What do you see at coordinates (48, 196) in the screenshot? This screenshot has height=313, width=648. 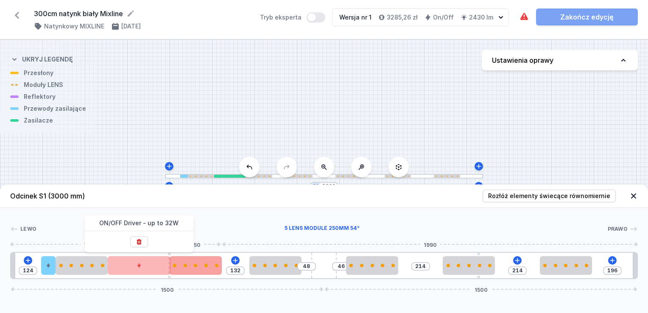 I see `h4: Odcinek S1` at bounding box center [48, 196].